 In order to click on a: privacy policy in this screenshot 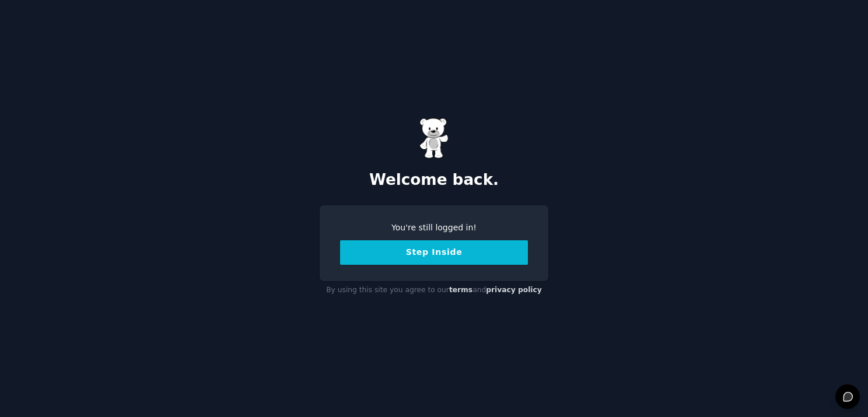, I will do `click(514, 290)`.